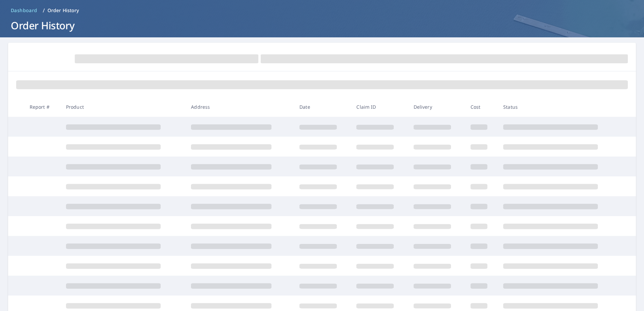  Describe the element at coordinates (322, 107) in the screenshot. I see `th: Date` at that location.